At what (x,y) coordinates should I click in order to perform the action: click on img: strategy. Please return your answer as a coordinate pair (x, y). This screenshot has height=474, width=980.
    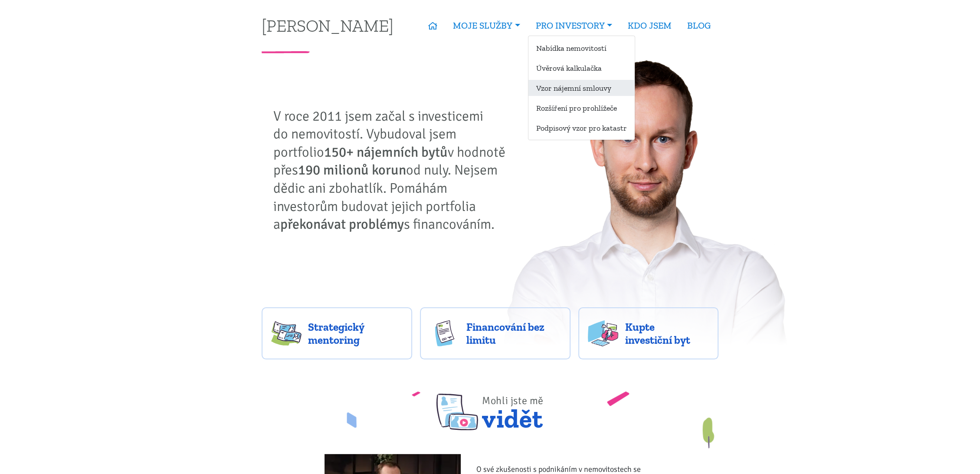
    Looking at the image, I should click on (286, 333).